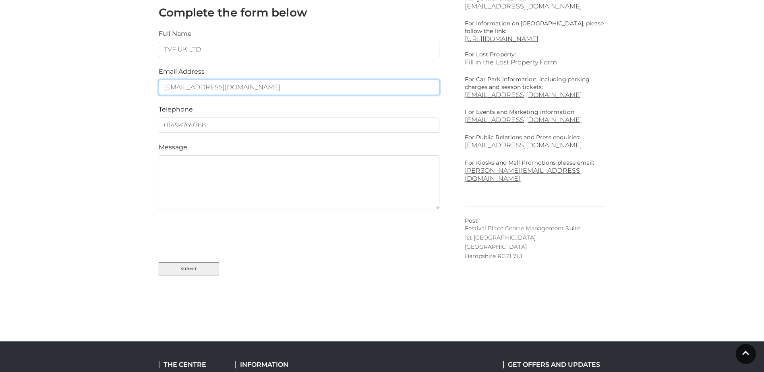  I want to click on label: Full Name, so click(175, 34).